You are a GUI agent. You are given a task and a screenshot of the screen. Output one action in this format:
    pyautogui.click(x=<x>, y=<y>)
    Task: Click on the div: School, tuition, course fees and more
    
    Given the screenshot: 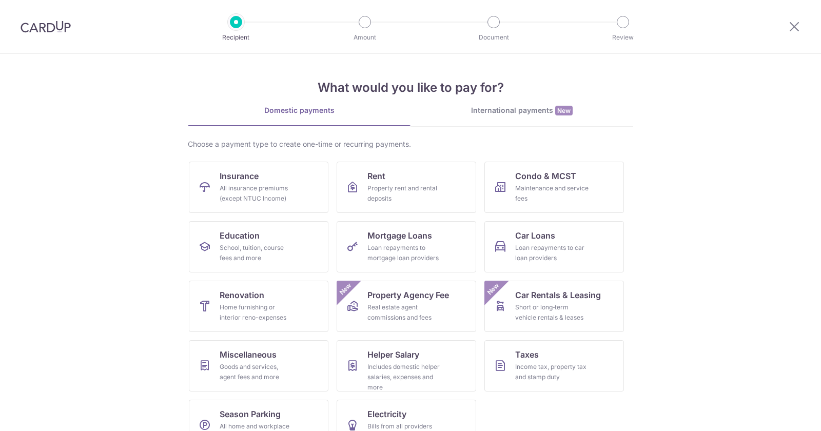 What is the action you would take?
    pyautogui.click(x=257, y=253)
    